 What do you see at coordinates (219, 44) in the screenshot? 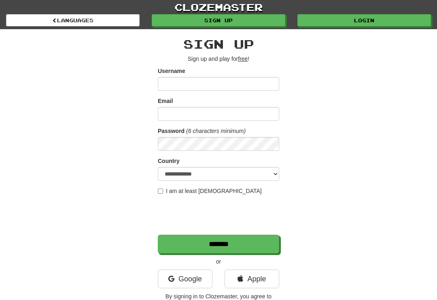
I see `h2: Sign up` at bounding box center [219, 44].